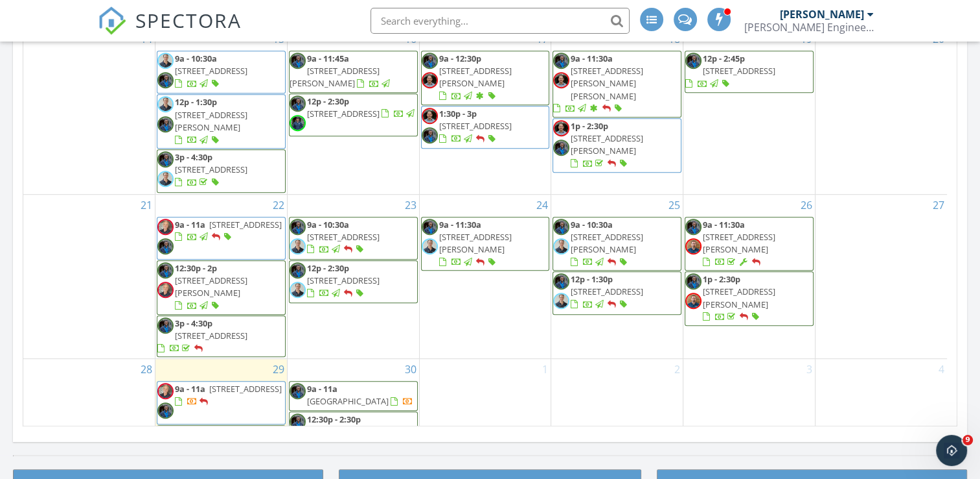 The height and width of the screenshot is (479, 980). I want to click on span: 9a - 12:30p, so click(460, 58).